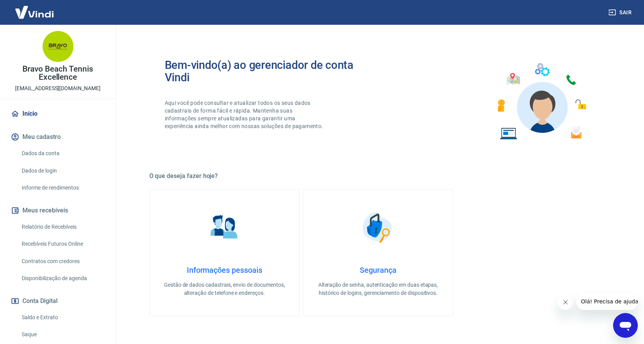 The width and height of the screenshot is (644, 344). What do you see at coordinates (62, 227) in the screenshot?
I see `a: Relatório de Recebíveis` at bounding box center [62, 227].